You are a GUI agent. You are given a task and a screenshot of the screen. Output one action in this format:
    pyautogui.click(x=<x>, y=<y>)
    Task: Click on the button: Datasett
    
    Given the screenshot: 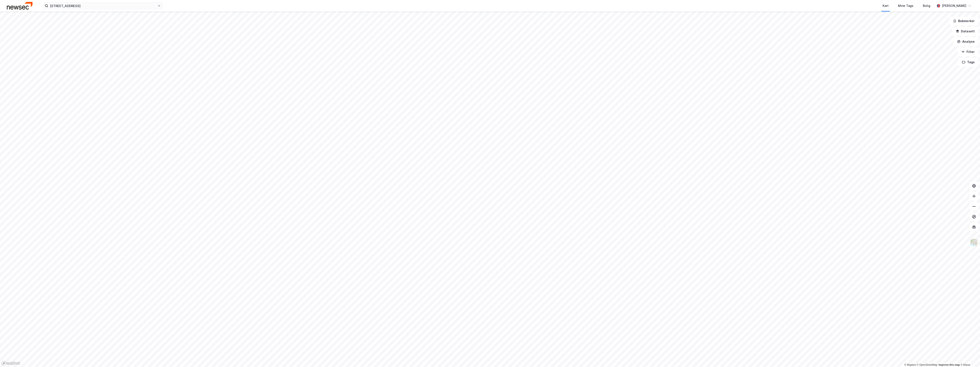 What is the action you would take?
    pyautogui.click(x=965, y=31)
    